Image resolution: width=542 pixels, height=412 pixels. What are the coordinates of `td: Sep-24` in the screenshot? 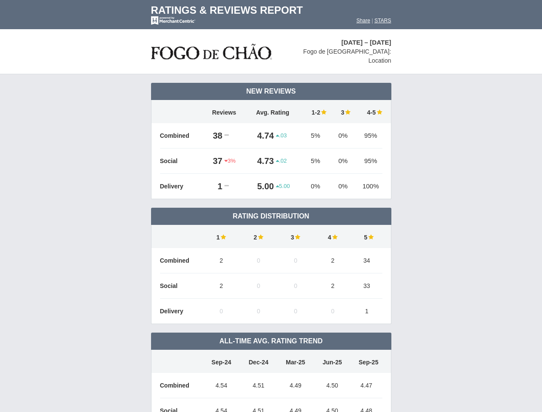 It's located at (221, 361).